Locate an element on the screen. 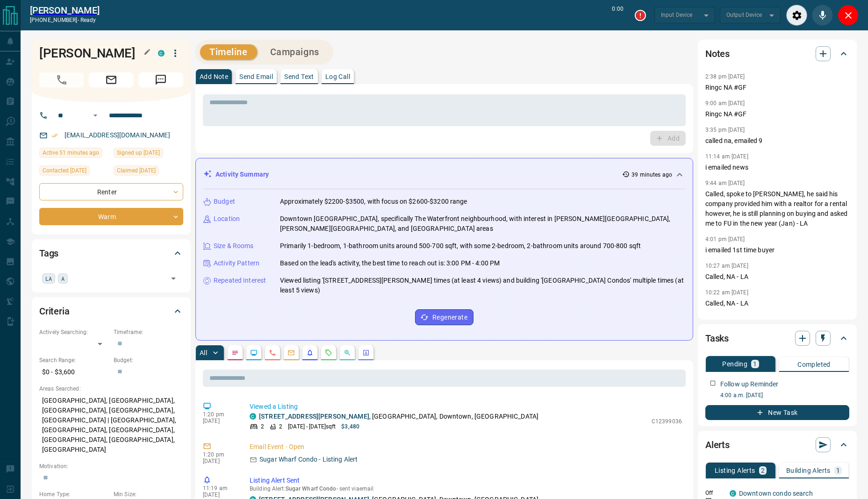 Image resolution: width=868 pixels, height=499 pixels. div: Renter is located at coordinates (112, 192).